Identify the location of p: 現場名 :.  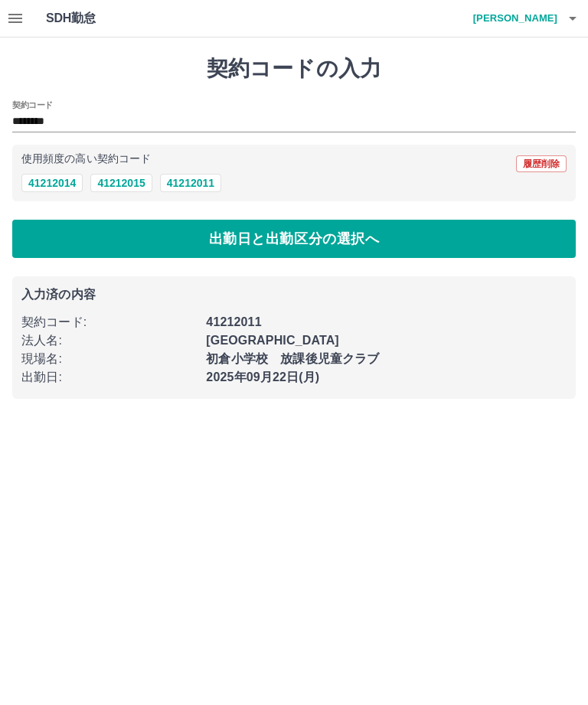
(109, 359).